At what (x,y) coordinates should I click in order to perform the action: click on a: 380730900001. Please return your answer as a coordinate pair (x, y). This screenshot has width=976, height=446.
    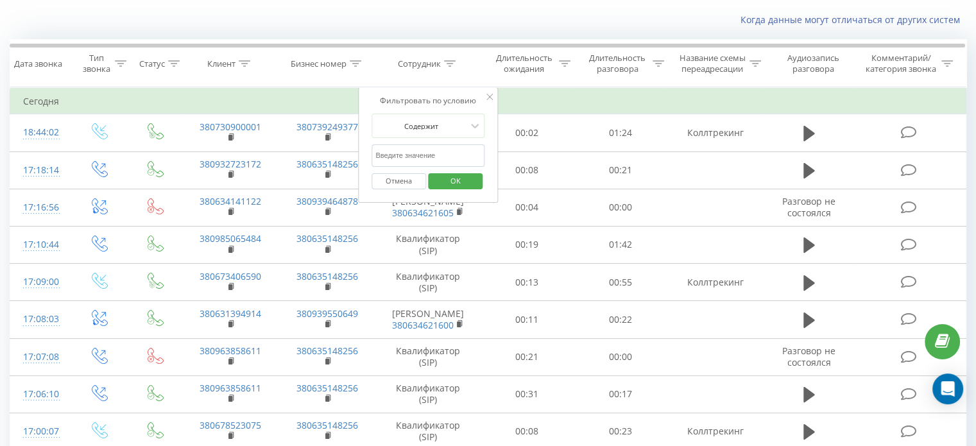
    Looking at the image, I should click on (230, 126).